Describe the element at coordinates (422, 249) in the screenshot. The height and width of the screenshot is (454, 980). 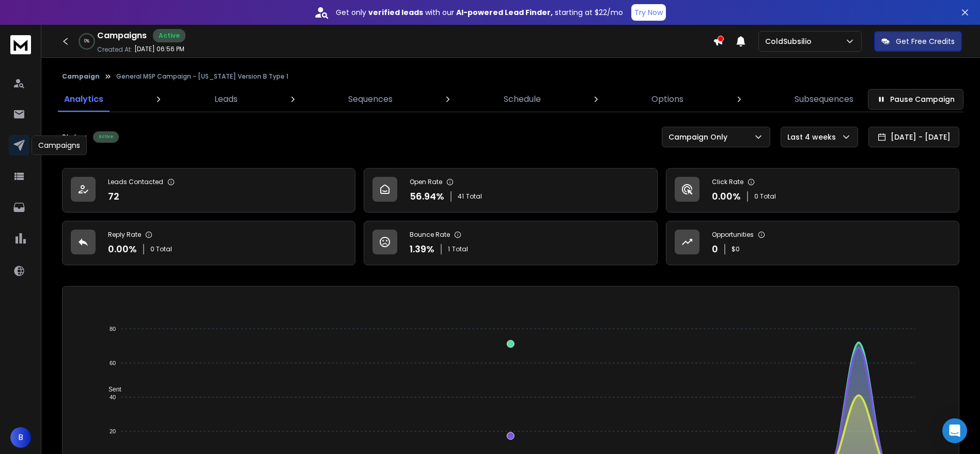
I see `p: 1.39 %` at that location.